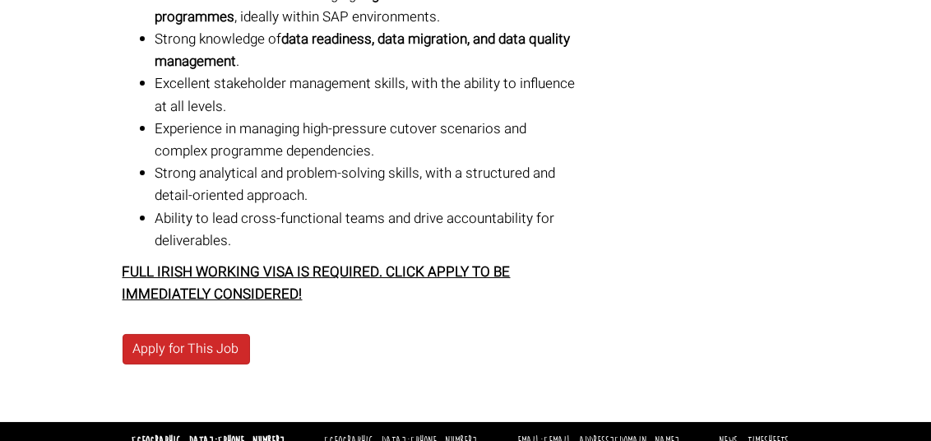 The height and width of the screenshot is (441, 931). I want to click on li: Strong knowledge of ., so click(366, 50).